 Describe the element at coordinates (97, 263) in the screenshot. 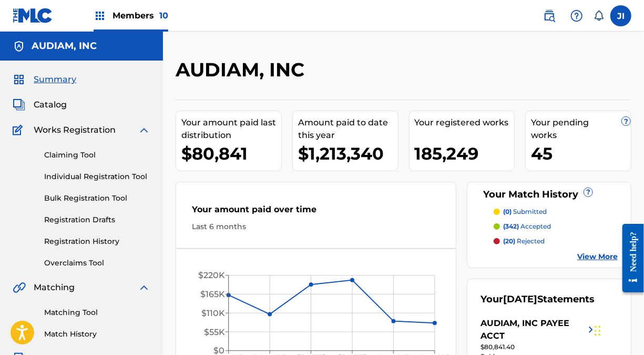

I see `a: Overclaims Tool` at that location.